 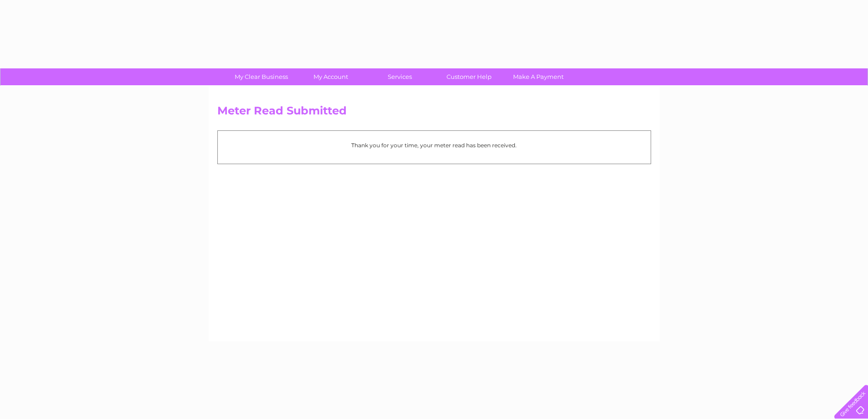 I want to click on a: My Clear Business, so click(x=262, y=77).